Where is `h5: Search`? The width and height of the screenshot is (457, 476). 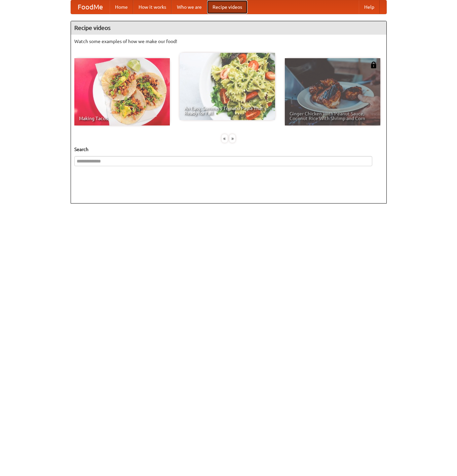 h5: Search is located at coordinates (228, 150).